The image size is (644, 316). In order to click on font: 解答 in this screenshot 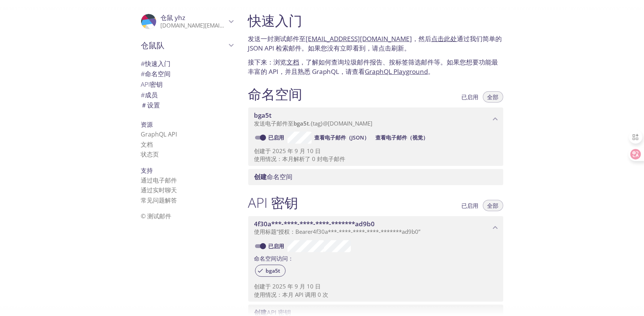, I will do `click(171, 200)`.